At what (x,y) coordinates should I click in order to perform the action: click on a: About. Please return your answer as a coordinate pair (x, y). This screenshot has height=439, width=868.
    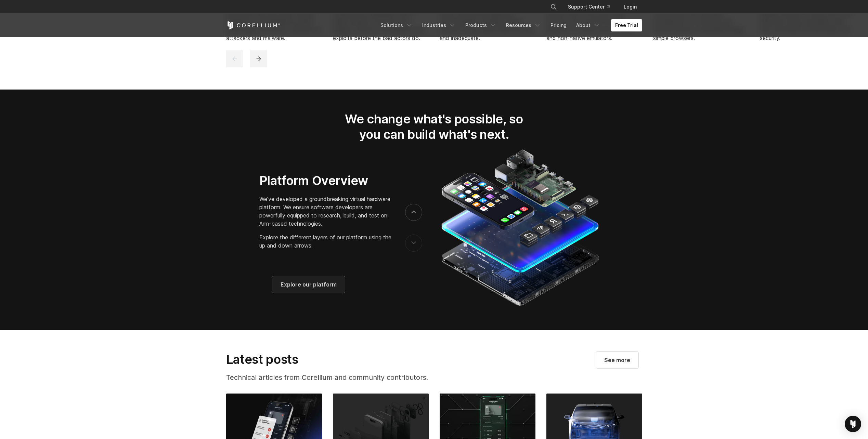
    Looking at the image, I should click on (588, 26).